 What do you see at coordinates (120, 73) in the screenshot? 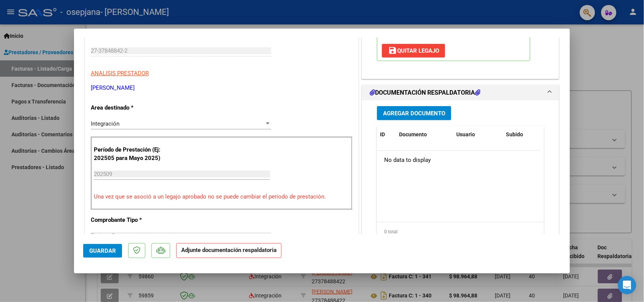
I see `span: ANALISIS PRESTADOR` at bounding box center [120, 73].